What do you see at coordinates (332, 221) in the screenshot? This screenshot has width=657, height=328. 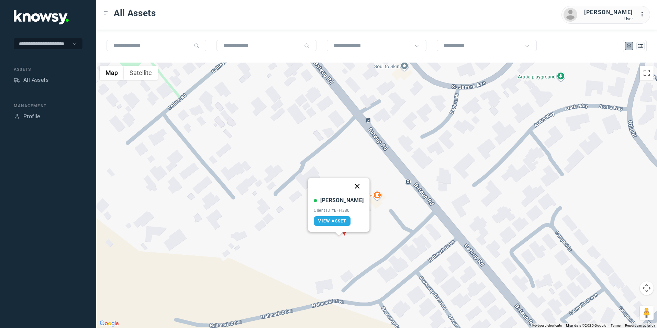 I see `span: View Asset` at bounding box center [332, 221].